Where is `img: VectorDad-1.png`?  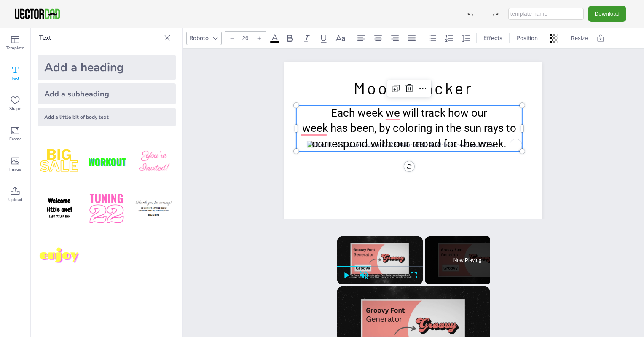 img: VectorDad-1.png is located at coordinates (37, 14).